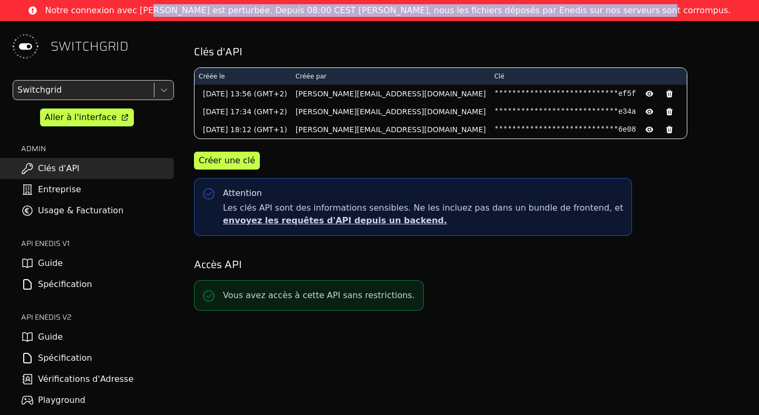  Describe the element at coordinates (227, 161) in the screenshot. I see `button: Créer une clé` at that location.